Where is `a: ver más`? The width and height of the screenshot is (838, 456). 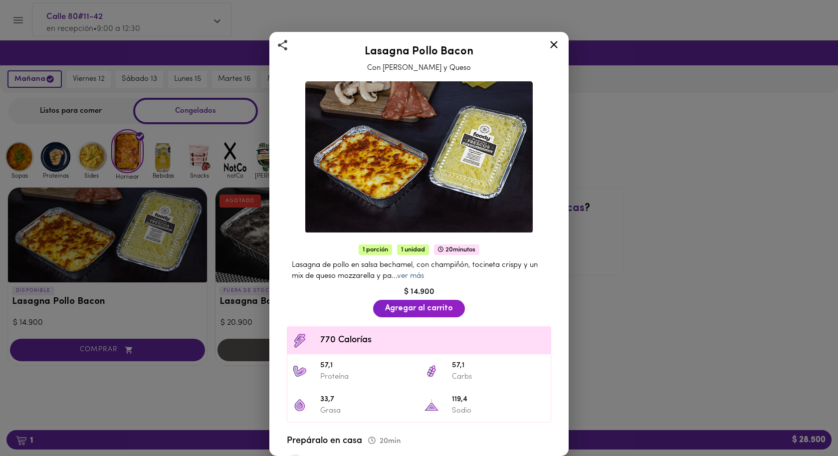
a: ver más is located at coordinates (411, 276).